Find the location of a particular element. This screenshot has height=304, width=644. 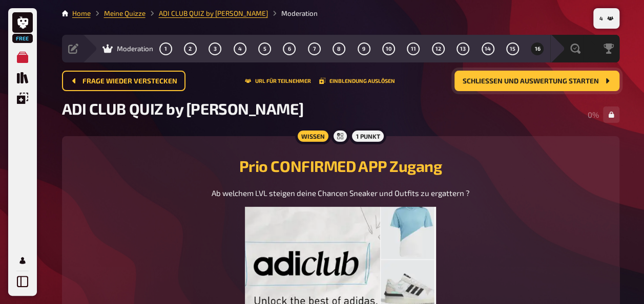

span: Frage wieder verstecken is located at coordinates (130, 82).